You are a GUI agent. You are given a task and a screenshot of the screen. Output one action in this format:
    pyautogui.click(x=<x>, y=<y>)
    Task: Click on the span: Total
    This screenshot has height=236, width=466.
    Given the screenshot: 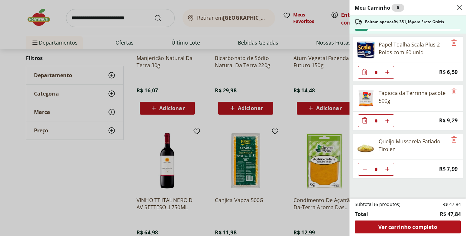 What is the action you would take?
    pyautogui.click(x=361, y=214)
    